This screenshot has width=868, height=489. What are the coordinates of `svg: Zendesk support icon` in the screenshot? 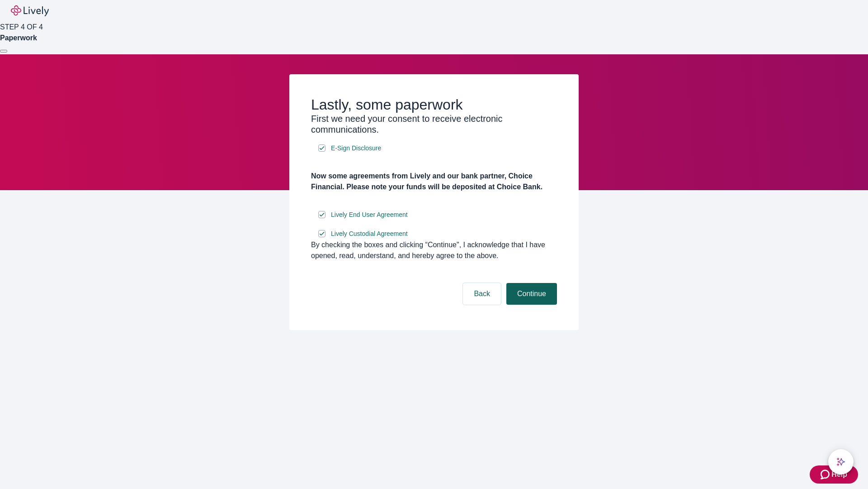 It's located at (826, 474).